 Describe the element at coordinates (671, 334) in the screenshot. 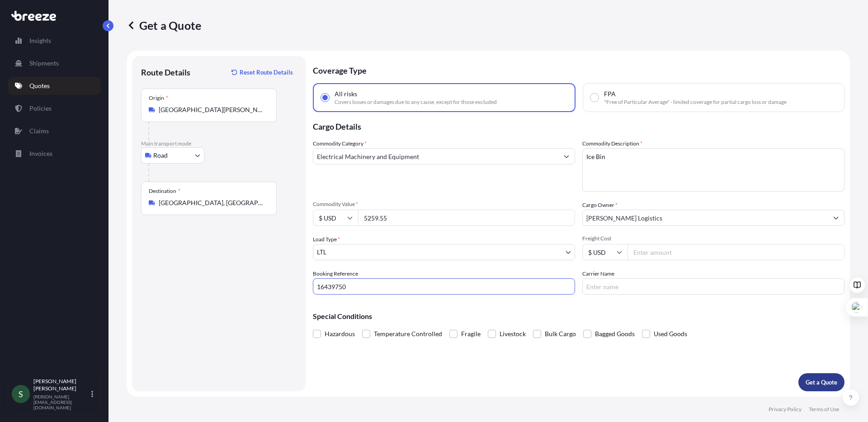

I see `span: Used Goods` at that location.